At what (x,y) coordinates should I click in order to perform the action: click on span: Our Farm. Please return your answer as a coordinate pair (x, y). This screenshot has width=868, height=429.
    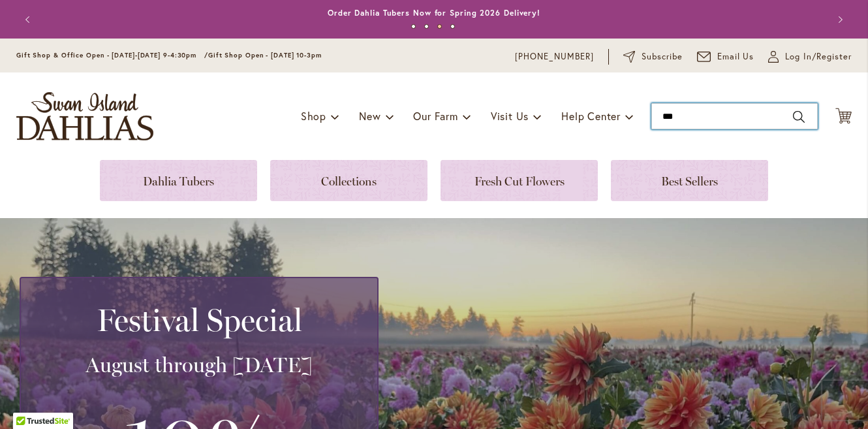
    Looking at the image, I should click on (436, 116).